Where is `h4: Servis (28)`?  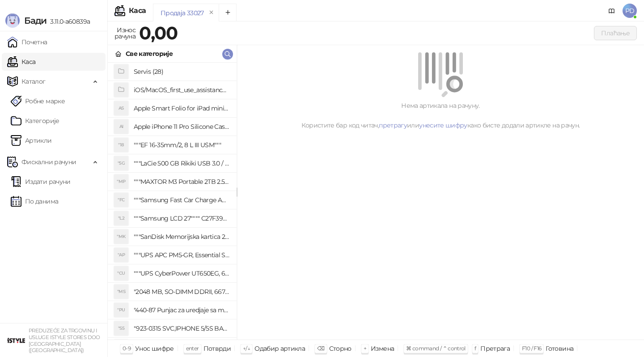 h4: Servis (28) is located at coordinates (181, 72).